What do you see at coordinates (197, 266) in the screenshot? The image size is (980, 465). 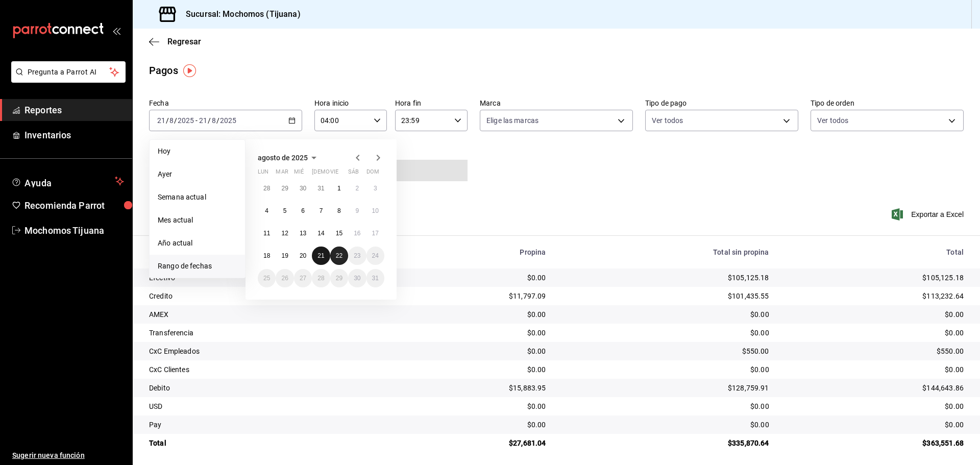 I see `span: Rango de fechas` at bounding box center [197, 266].